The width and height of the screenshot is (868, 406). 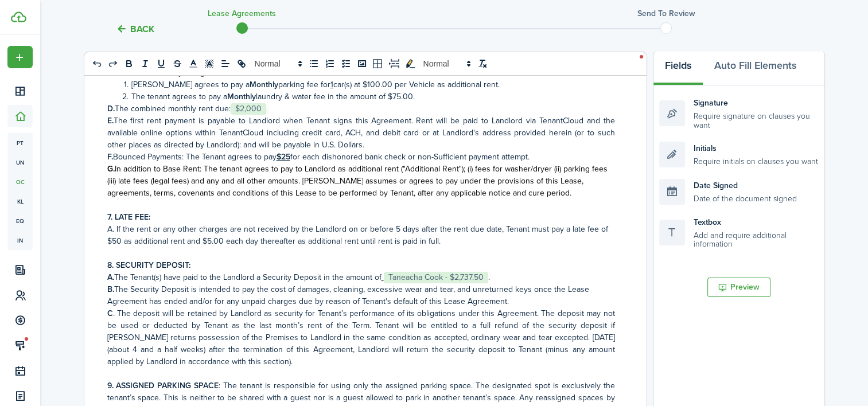 I want to click on button: Open menu, so click(x=20, y=57).